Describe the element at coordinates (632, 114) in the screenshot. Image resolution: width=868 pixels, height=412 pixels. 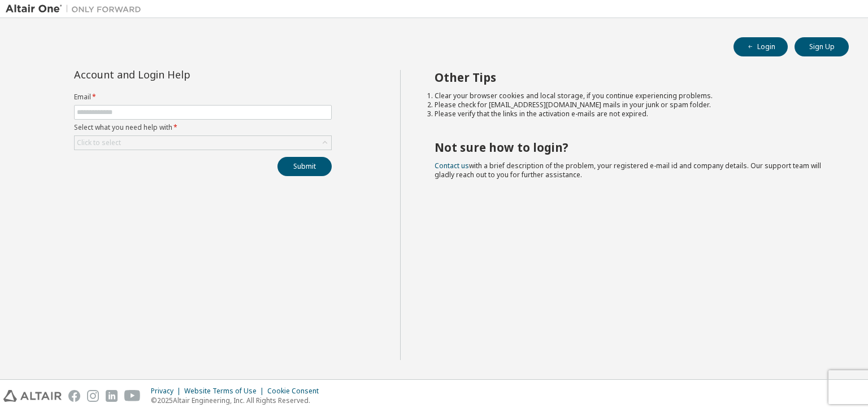
I see `li: Please verify that the links in the activation e-mails are not expired.` at that location.